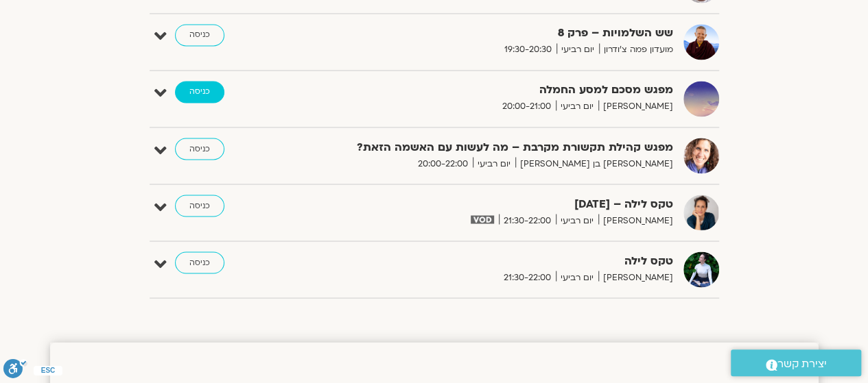  Describe the element at coordinates (796, 363) in the screenshot. I see `a: יצירת קשר` at that location.